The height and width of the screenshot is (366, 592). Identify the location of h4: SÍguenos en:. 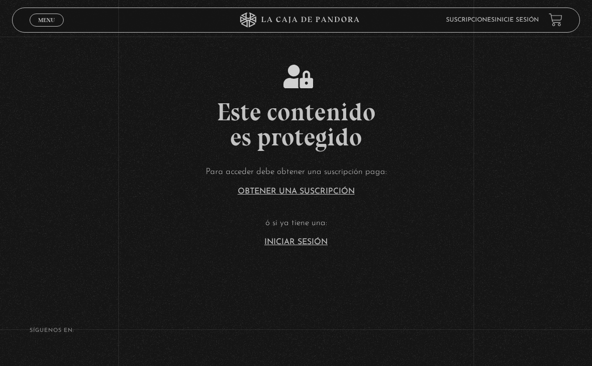
(296, 331).